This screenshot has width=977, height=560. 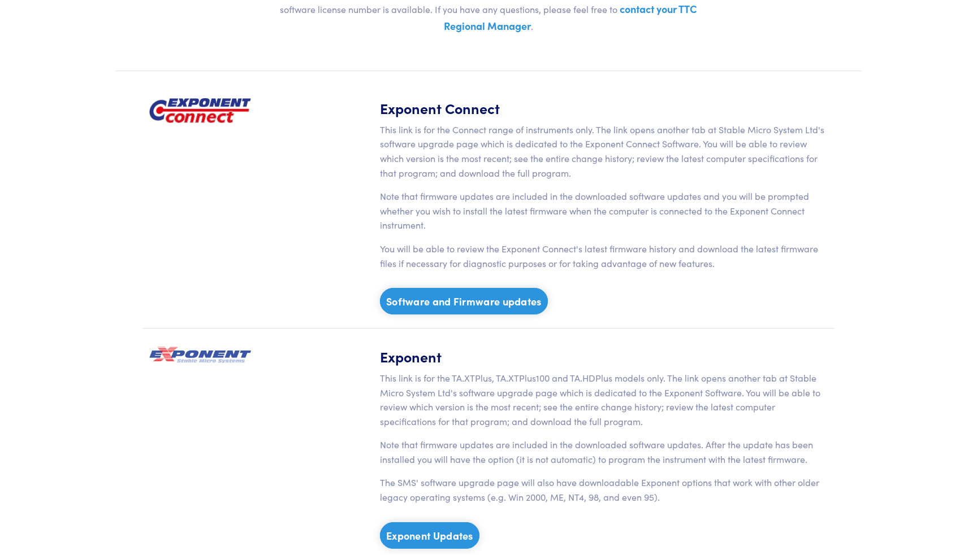 I want to click on a: Exponent Updates, so click(x=430, y=536).